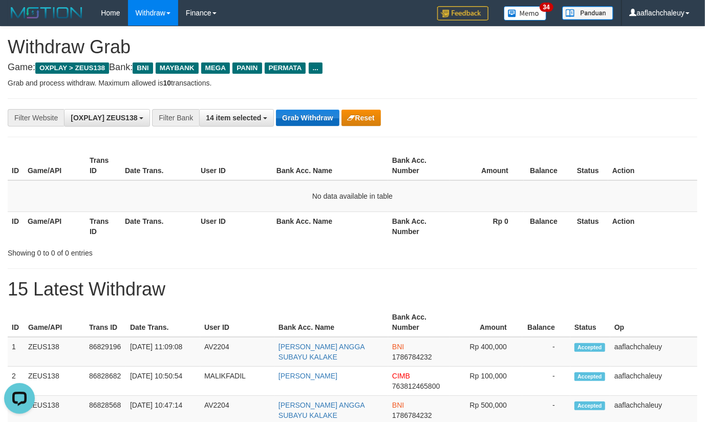 The height and width of the screenshot is (422, 705). What do you see at coordinates (147, 251) in the screenshot?
I see `div: Showing 0 to 0 of 0 entries` at bounding box center [147, 251].